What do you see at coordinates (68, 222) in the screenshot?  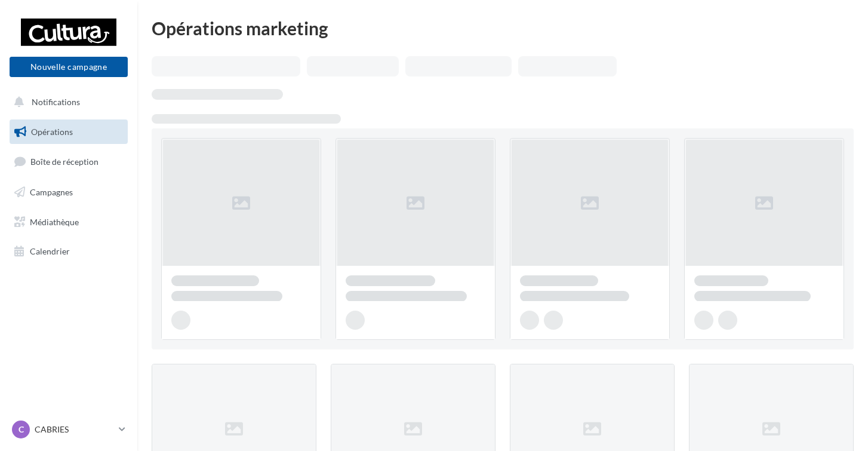 I see `a: Médiathèque` at bounding box center [68, 222].